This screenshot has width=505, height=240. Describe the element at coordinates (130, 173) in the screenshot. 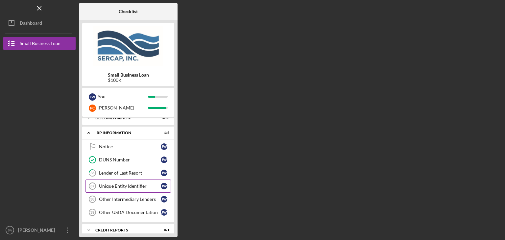

I see `div: Lender of Last Resort` at that location.